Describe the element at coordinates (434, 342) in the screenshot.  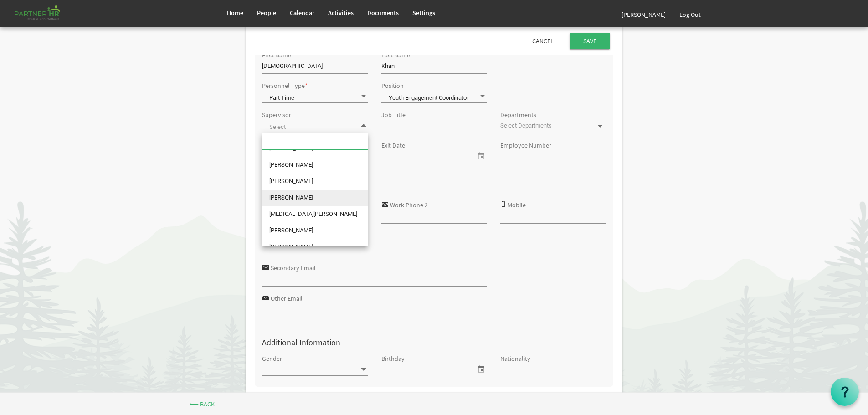
I see `h4: Additional Information` at that location.